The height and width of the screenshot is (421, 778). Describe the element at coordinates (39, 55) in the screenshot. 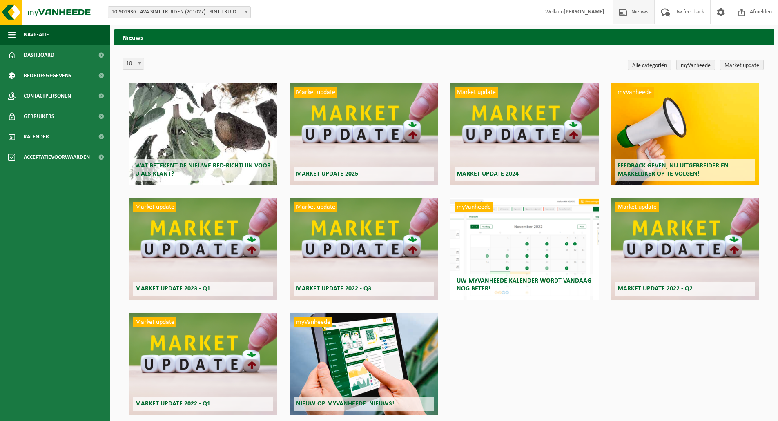

I see `span: Dashboard` at that location.